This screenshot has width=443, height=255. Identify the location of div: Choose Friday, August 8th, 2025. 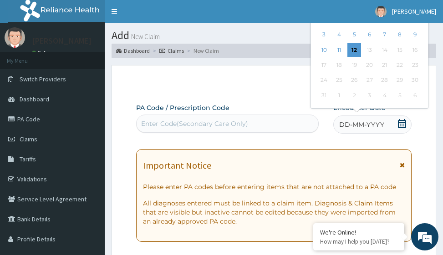
(400, 35).